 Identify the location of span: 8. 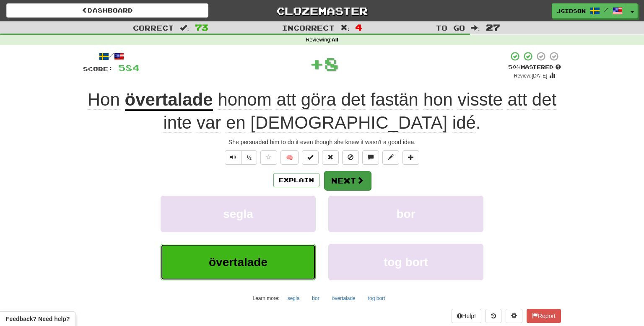
(331, 64).